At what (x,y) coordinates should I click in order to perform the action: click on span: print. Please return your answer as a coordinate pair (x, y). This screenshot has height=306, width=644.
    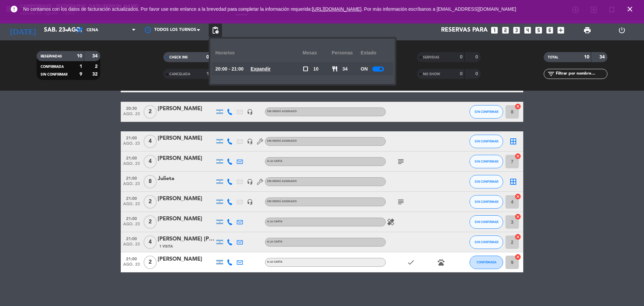
    Looking at the image, I should click on (587, 30).